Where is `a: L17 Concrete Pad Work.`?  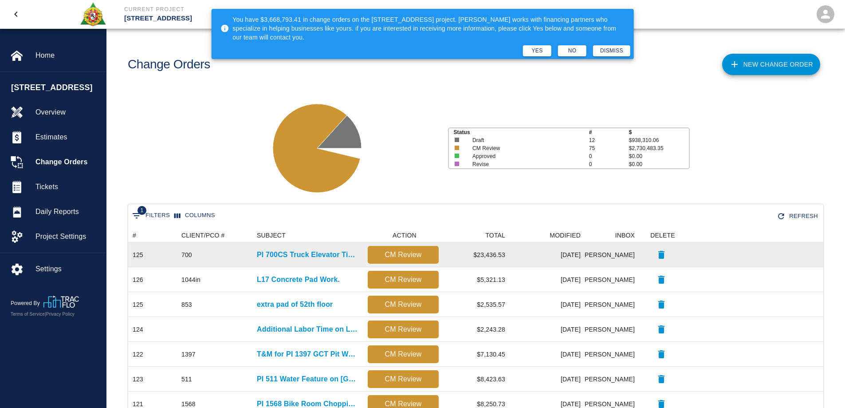
a: L17 Concrete Pad Work. is located at coordinates (298, 279).